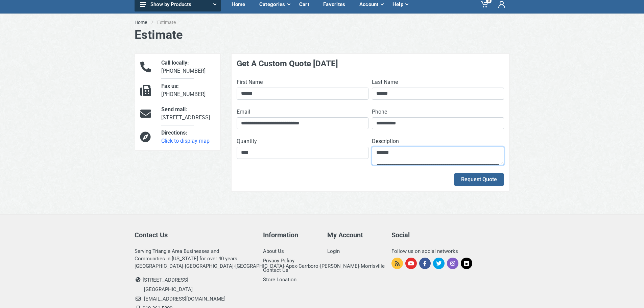 The image size is (644, 308). Describe the element at coordinates (243, 112) in the screenshot. I see `label: Email` at that location.